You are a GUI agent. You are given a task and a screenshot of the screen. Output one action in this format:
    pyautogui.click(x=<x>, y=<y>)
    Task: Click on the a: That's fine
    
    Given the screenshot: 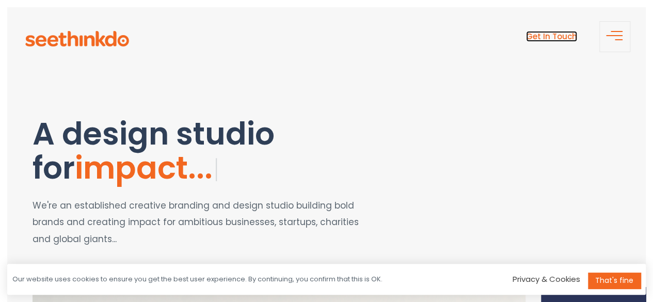 What is the action you would take?
    pyautogui.click(x=614, y=280)
    